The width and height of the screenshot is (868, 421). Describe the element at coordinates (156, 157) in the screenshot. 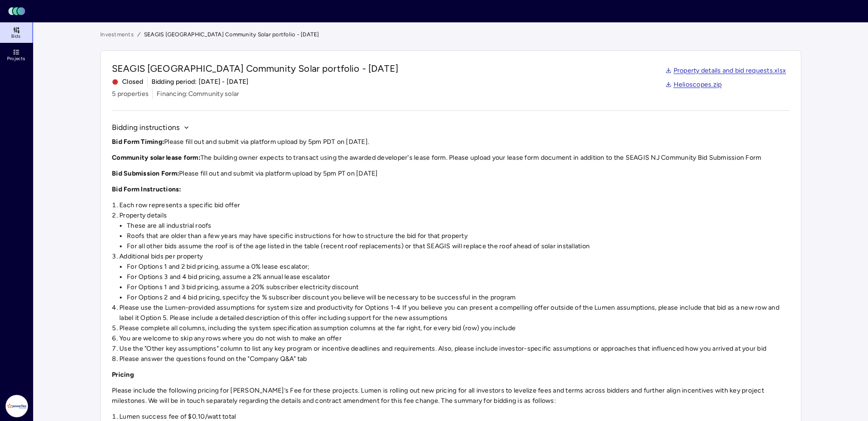

I see `strong: Community solar lease form:` at that location.